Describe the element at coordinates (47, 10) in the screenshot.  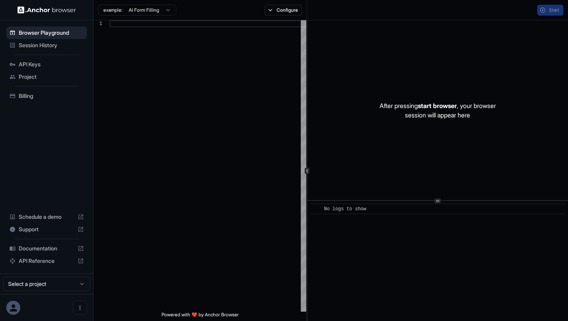
I see `img: Anchor Logo` at that location.